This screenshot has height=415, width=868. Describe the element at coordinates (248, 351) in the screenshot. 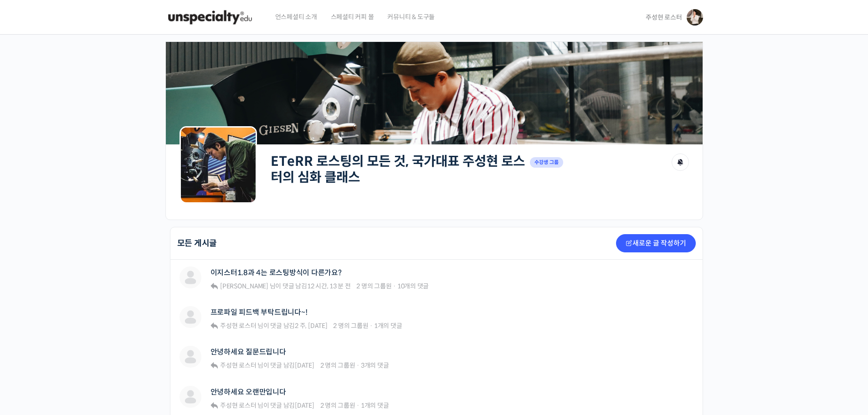

I see `a: 안녕하세요 질문드립니다` at that location.